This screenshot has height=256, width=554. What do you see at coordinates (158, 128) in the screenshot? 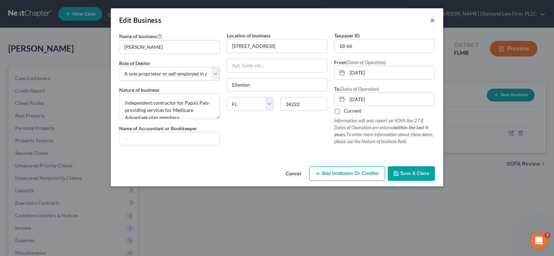
I see `label: Name of Accountant or Bookkeeper` at bounding box center [158, 128].